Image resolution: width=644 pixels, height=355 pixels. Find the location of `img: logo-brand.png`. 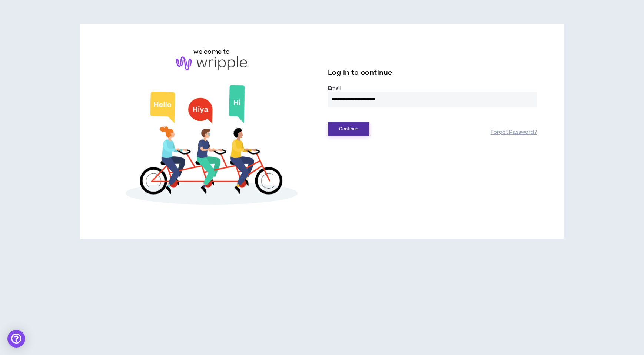

img: logo-brand.png is located at coordinates (212, 63).